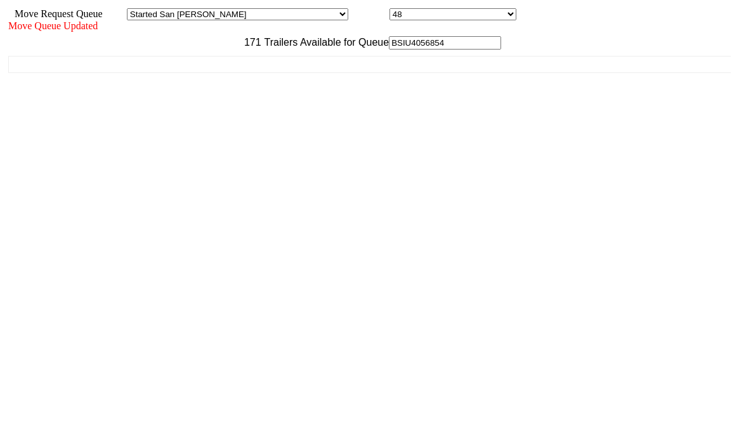 The image size is (739, 435). I want to click on span: Location, so click(369, 13).